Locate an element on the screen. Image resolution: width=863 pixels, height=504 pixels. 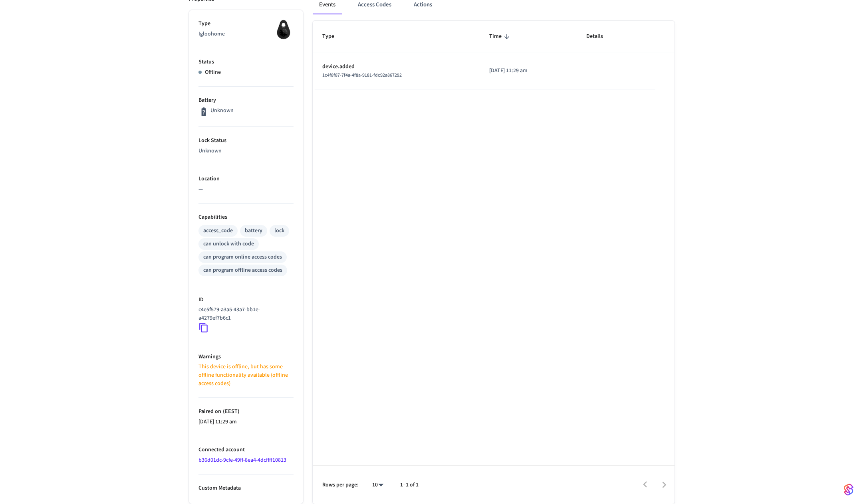
p: Capabilities is located at coordinates (246, 217).